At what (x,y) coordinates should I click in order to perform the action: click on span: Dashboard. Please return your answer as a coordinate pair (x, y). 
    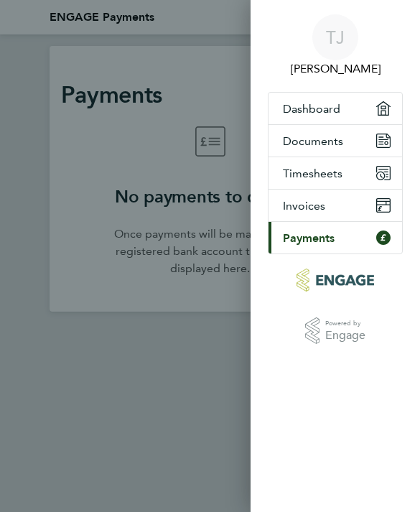
    Looking at the image, I should click on (312, 109).